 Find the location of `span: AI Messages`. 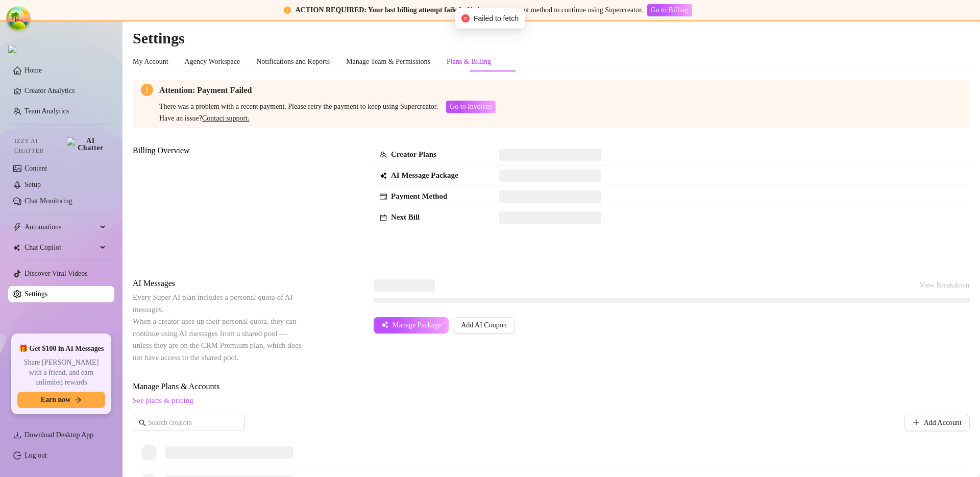

span: AI Messages is located at coordinates (218, 283).